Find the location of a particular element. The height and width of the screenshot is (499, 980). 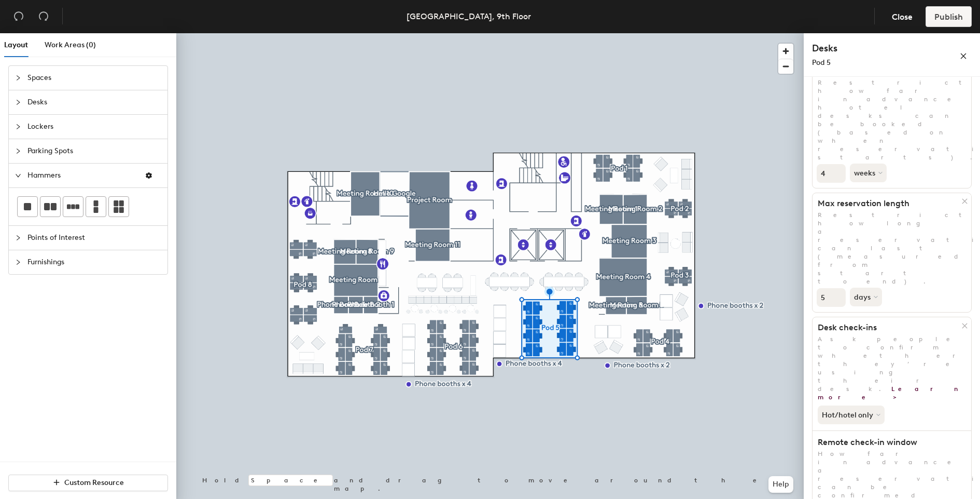

span: Work Areas (0) is located at coordinates (70, 45).